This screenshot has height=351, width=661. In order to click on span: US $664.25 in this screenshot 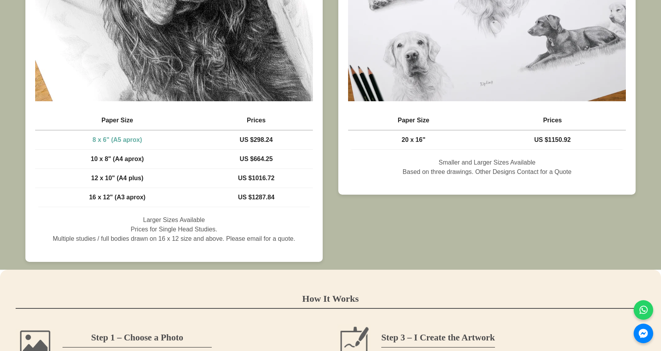, I will do `click(256, 159)`.